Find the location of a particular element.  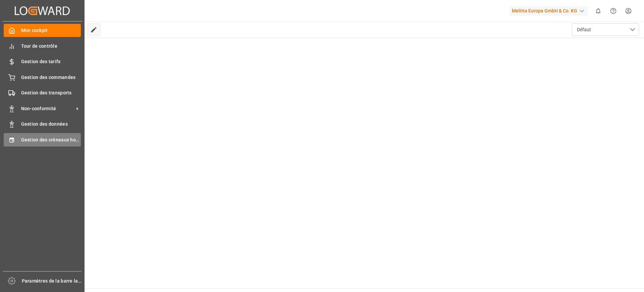

a: Mon cockpit is located at coordinates (42, 30).